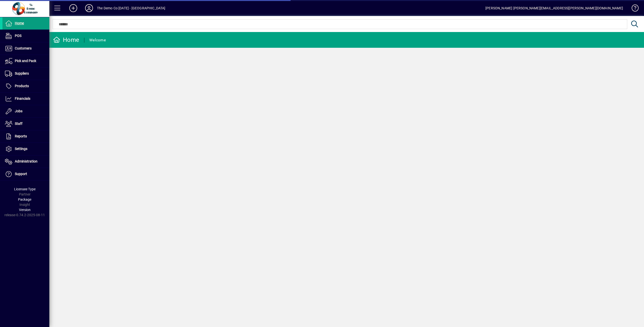  Describe the element at coordinates (26, 162) in the screenshot. I see `a: Administration` at that location.